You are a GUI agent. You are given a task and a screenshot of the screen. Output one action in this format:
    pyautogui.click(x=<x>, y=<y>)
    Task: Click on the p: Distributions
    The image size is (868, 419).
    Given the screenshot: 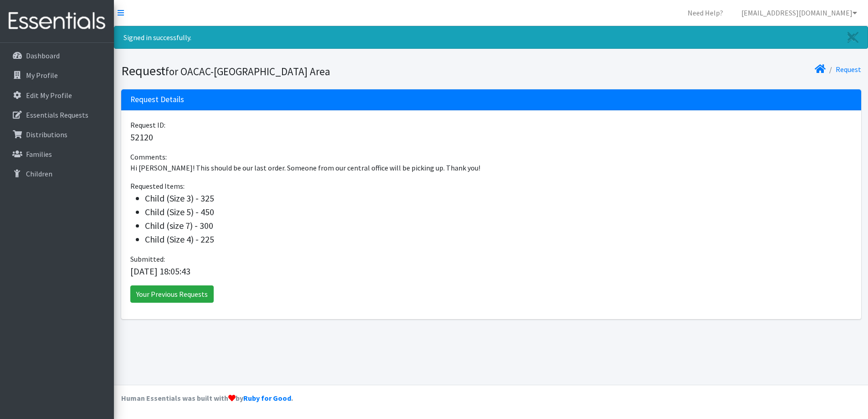 What is the action you would take?
    pyautogui.click(x=47, y=135)
    